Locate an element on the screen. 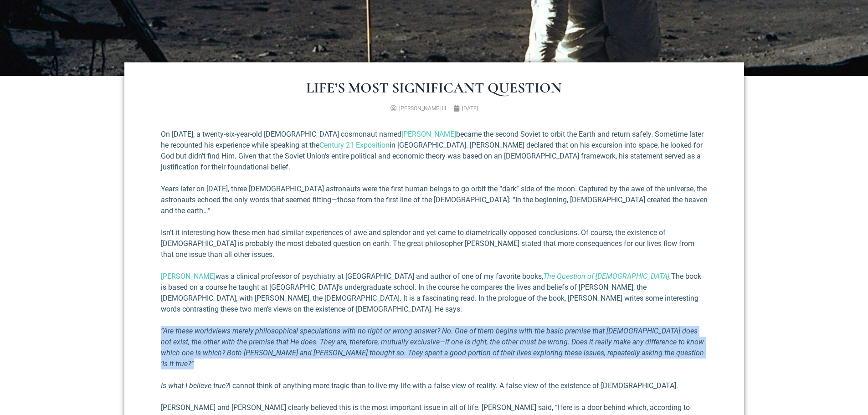  h1: Life’s Most Significant Question is located at coordinates (434, 88).